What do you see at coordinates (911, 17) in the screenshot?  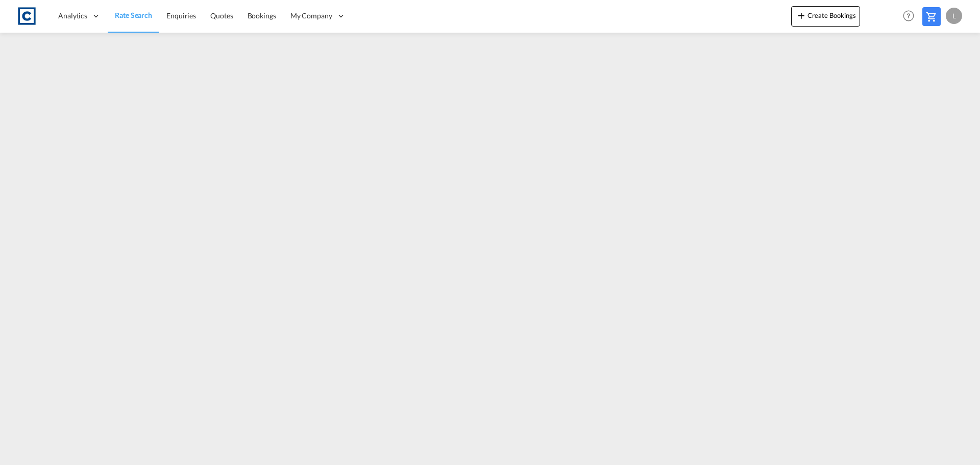 I see `div: Help` at bounding box center [911, 17].